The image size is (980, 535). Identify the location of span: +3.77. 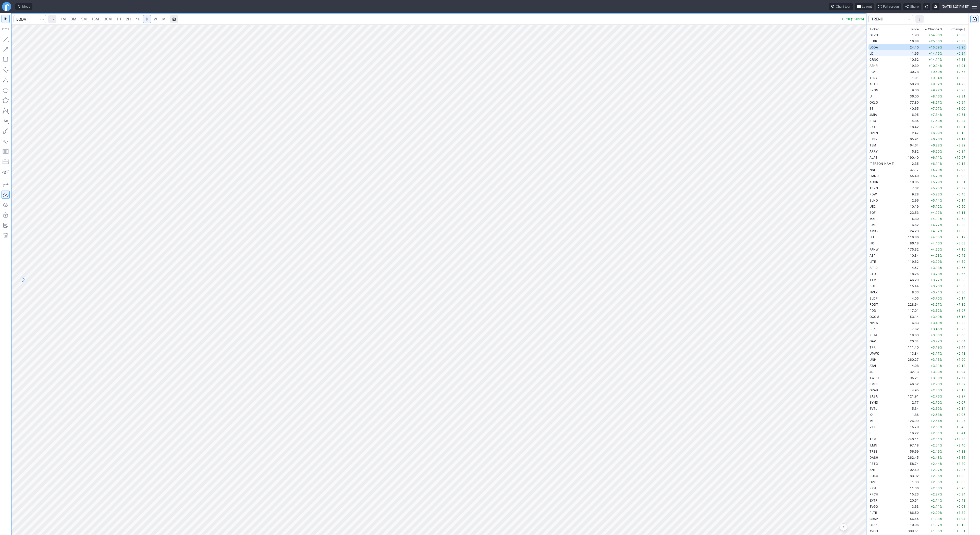
(935, 280).